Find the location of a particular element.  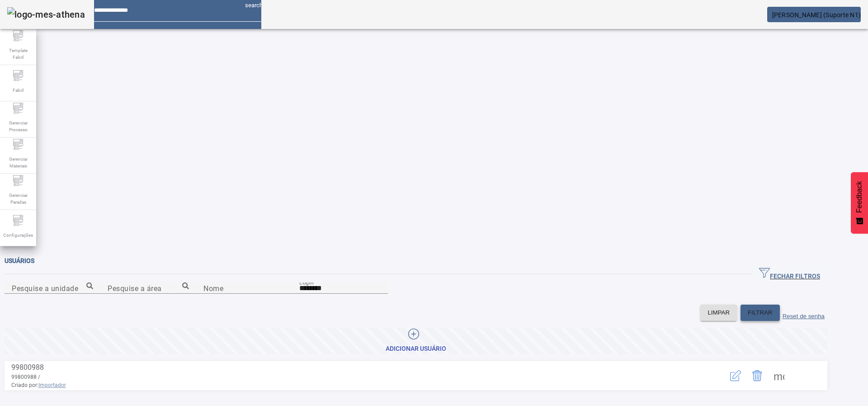

label: Reset de senha is located at coordinates (803, 316).